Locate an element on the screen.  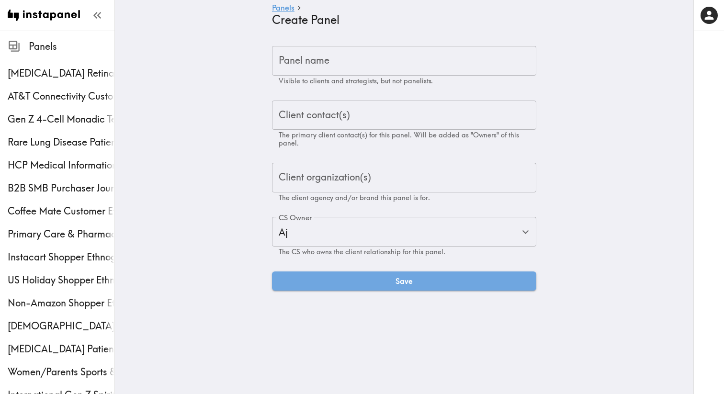
span: Coffee Mate Customer Ethnography is located at coordinates (61, 211).